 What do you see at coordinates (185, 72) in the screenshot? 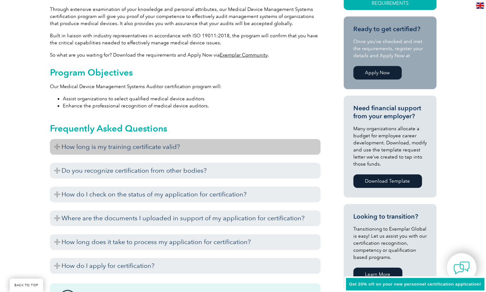
I see `h2: Program Objectives` at bounding box center [185, 72].